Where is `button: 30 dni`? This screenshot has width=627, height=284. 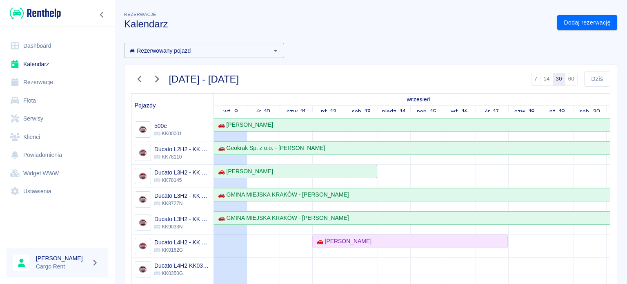 button: 30 dni is located at coordinates (559, 79).